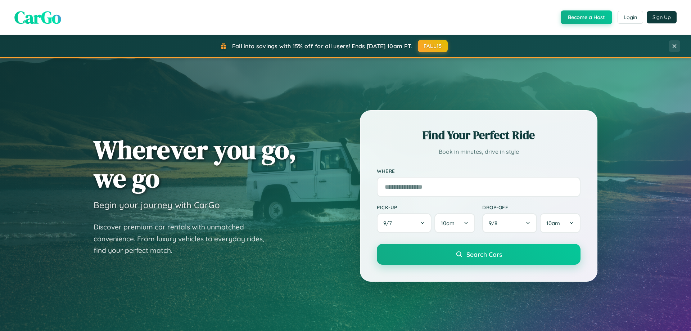 The width and height of the screenshot is (691, 331). I want to click on span: CarGo, so click(38, 17).